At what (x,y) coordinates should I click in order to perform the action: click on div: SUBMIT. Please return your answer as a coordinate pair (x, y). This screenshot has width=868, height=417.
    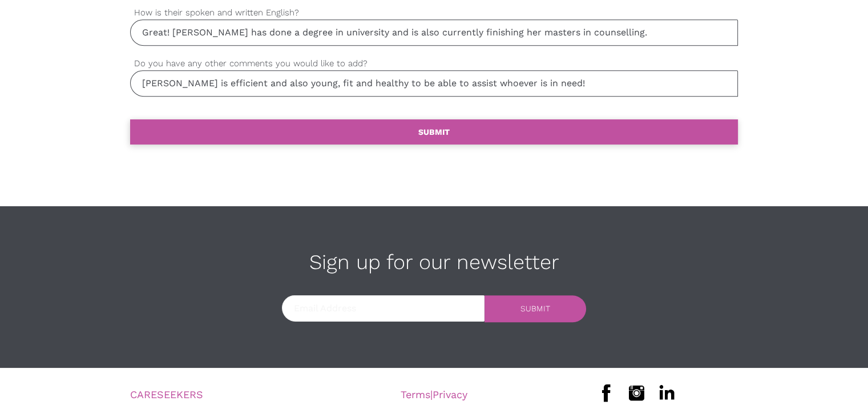
    Looking at the image, I should click on (535, 309).